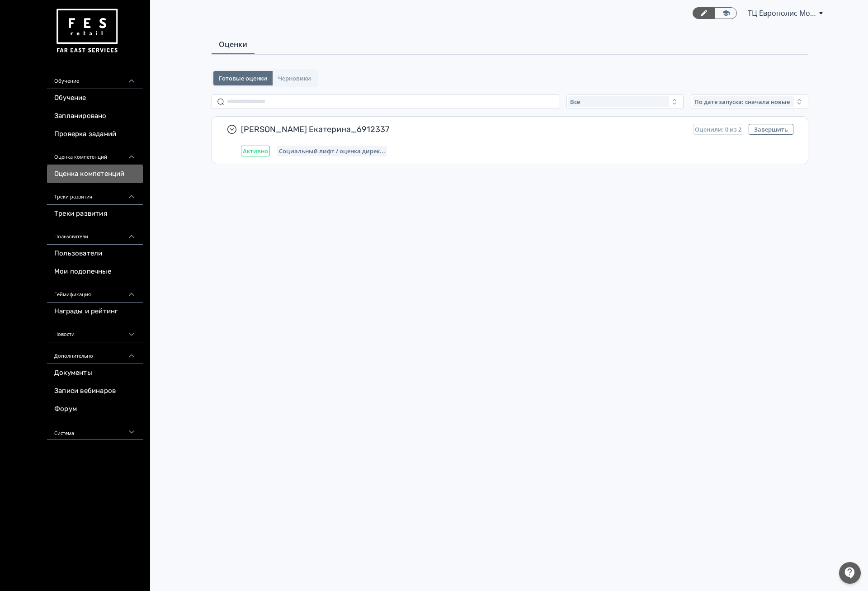  What do you see at coordinates (95, 292) in the screenshot?
I see `div: Геймификация` at bounding box center [95, 292].